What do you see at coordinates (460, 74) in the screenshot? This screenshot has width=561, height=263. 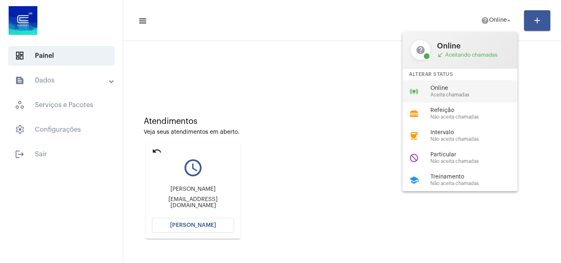 I see `div: Alterar Status` at bounding box center [460, 74].